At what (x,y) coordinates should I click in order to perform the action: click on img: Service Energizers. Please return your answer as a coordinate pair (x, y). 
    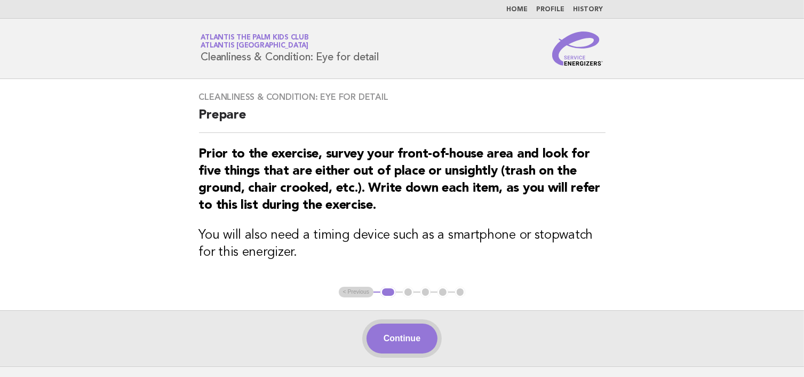
    Looking at the image, I should click on (578, 49).